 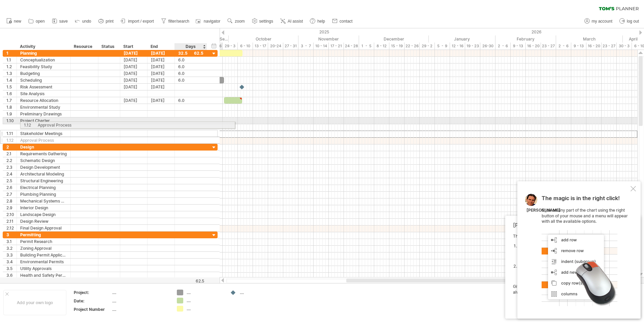 I want to click on a: filter/search, so click(x=175, y=21).